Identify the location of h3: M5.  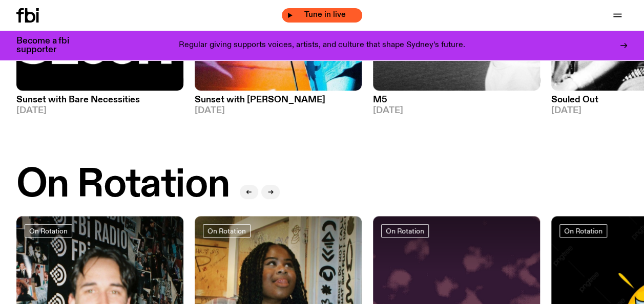
(456, 100).